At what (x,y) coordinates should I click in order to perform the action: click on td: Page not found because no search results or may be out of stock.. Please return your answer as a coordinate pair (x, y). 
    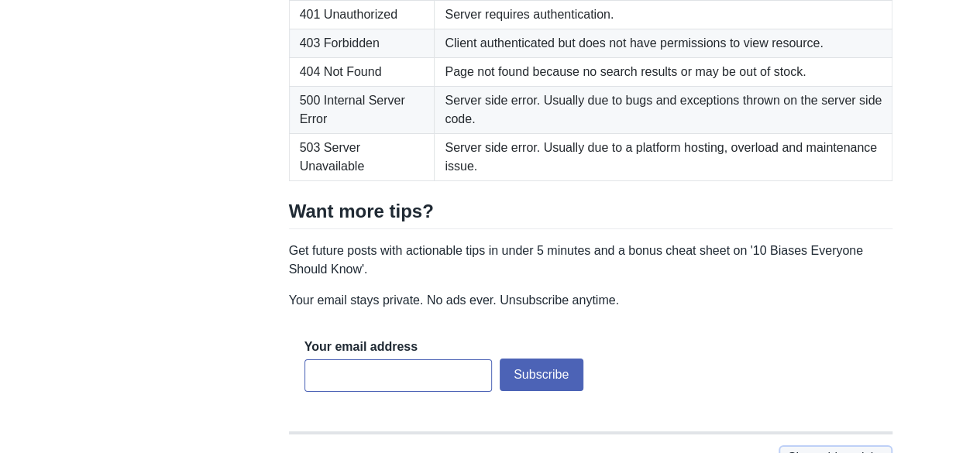
    Looking at the image, I should click on (663, 72).